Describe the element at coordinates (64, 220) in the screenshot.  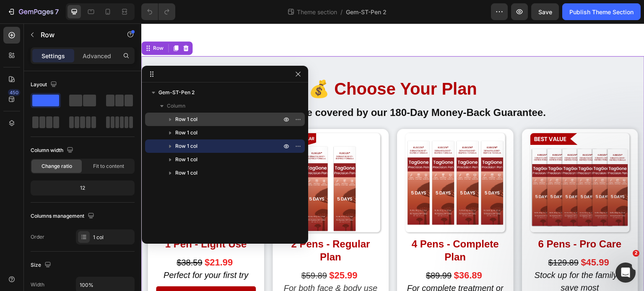
I see `strong: 1 Pen - Light Use` at that location.